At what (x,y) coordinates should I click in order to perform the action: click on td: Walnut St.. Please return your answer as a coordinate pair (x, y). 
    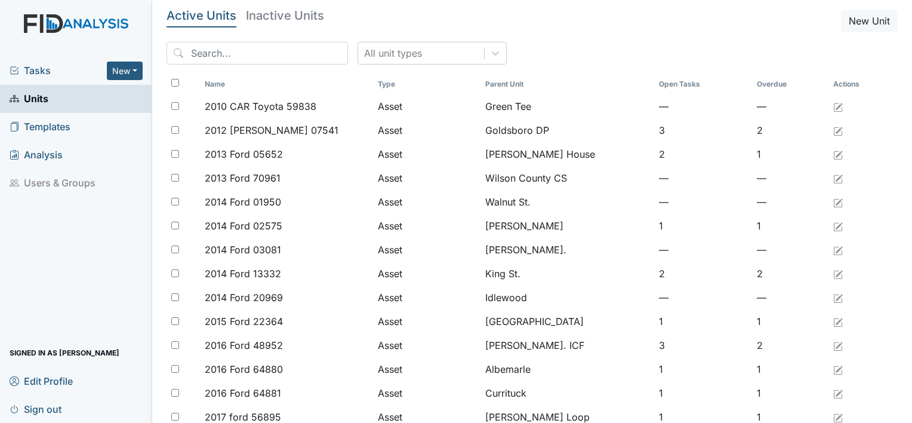
    Looking at the image, I should click on (567, 202).